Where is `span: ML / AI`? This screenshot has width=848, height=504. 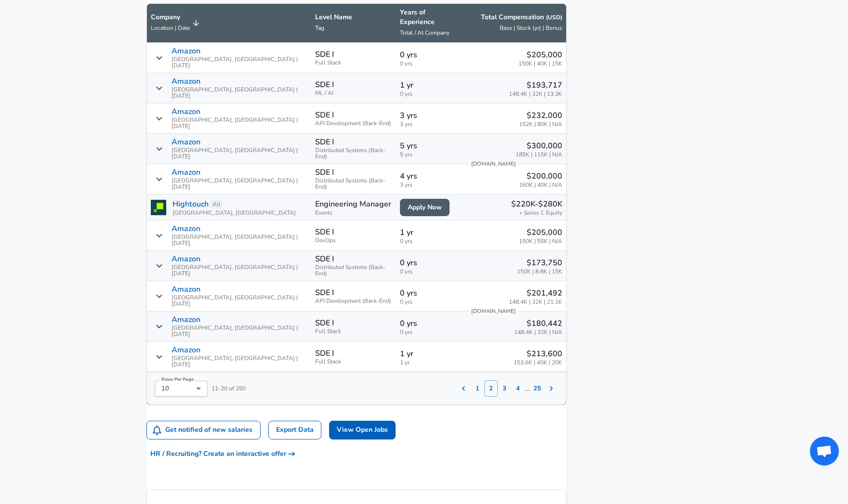
span: ML / AI is located at coordinates (353, 93).